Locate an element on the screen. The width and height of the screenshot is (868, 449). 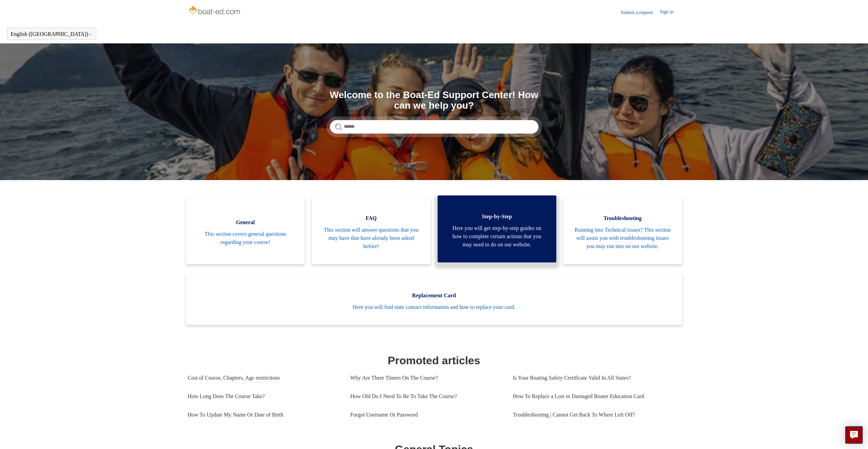
a: Is Your Boating Safety Certificate Valid In All States? is located at coordinates (594, 378).